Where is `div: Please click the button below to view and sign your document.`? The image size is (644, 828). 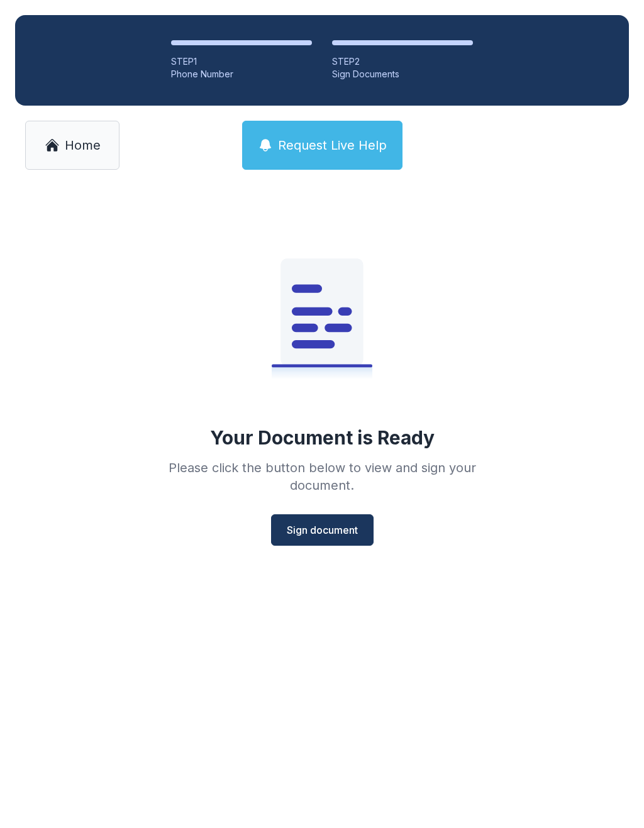 div: Please click the button below to view and sign your document. is located at coordinates (322, 476).